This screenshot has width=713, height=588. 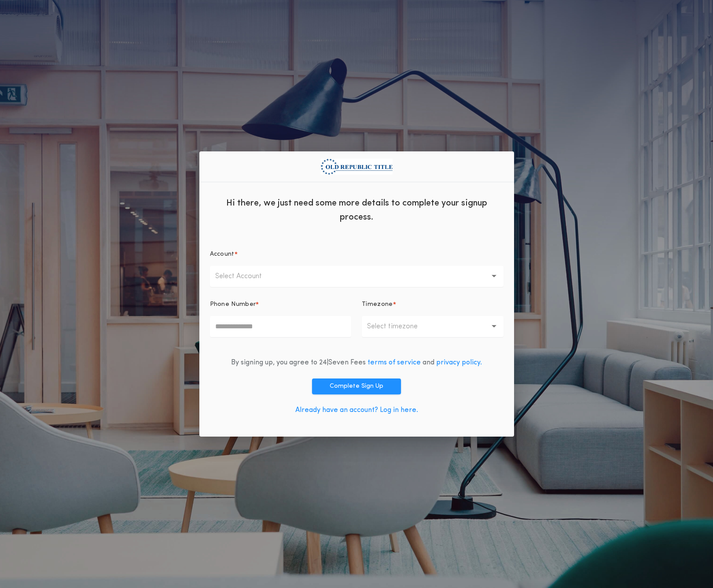 I want to click on a: terms of service, so click(x=394, y=362).